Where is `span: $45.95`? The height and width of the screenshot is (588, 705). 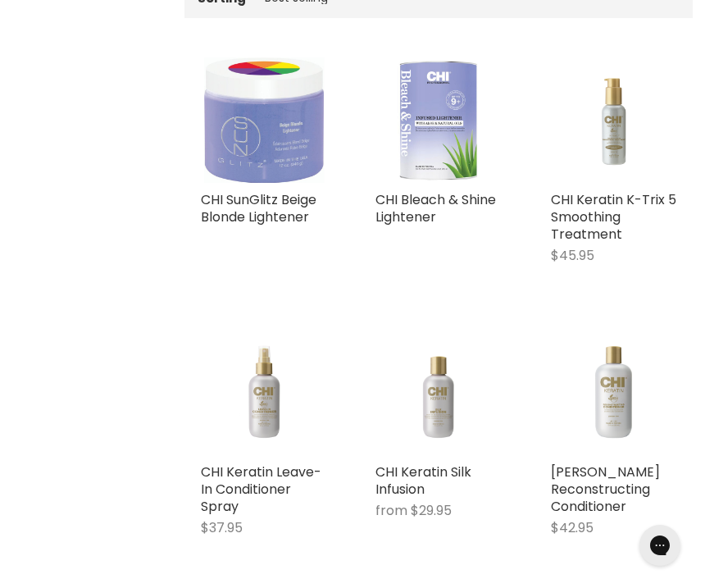
span: $45.95 is located at coordinates (572, 255).